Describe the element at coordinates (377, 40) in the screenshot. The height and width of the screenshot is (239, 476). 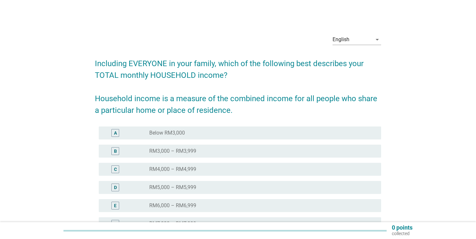
I see `i: arrow_drop_down` at that location.